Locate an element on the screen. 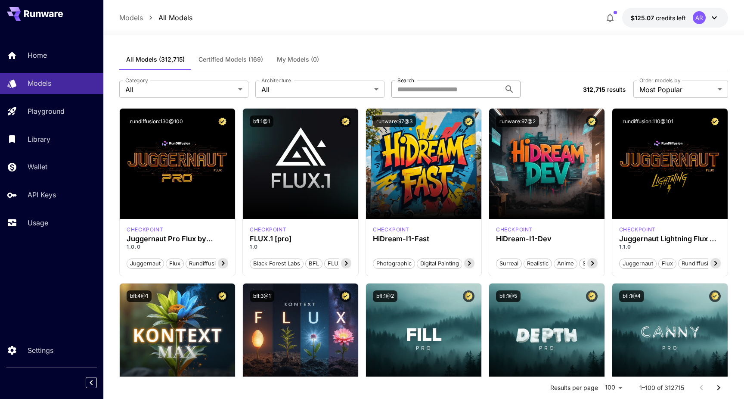 This screenshot has width=744, height=399. span: FLUX.1 [pro] is located at coordinates (344, 264).